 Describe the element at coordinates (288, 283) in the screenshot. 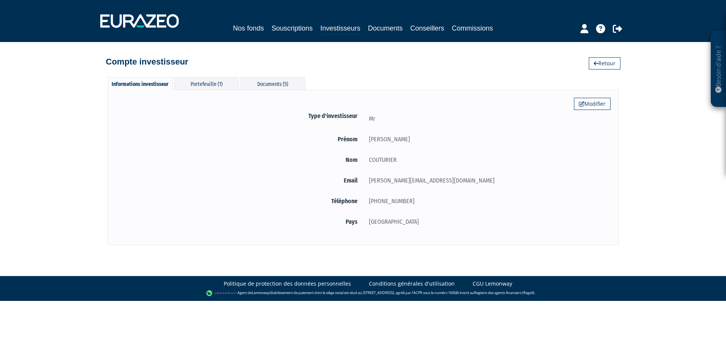

I see `a: Politique de protection des données personnelles` at that location.